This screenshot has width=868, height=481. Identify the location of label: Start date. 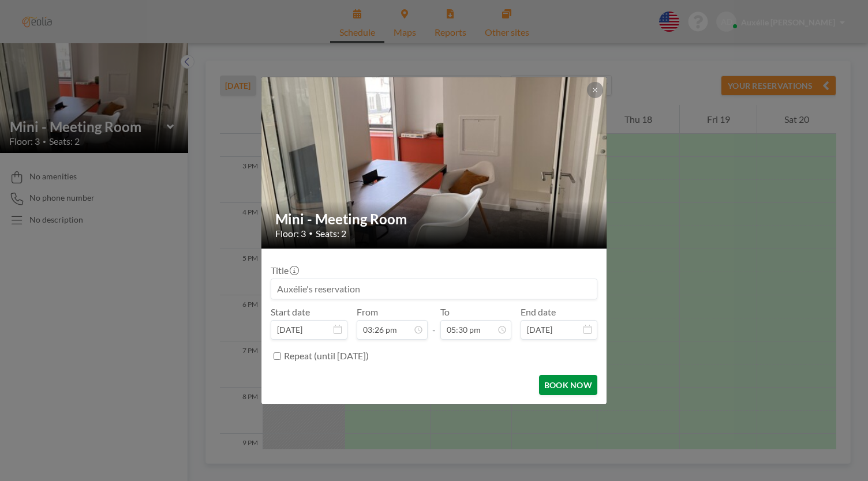
(291, 312).